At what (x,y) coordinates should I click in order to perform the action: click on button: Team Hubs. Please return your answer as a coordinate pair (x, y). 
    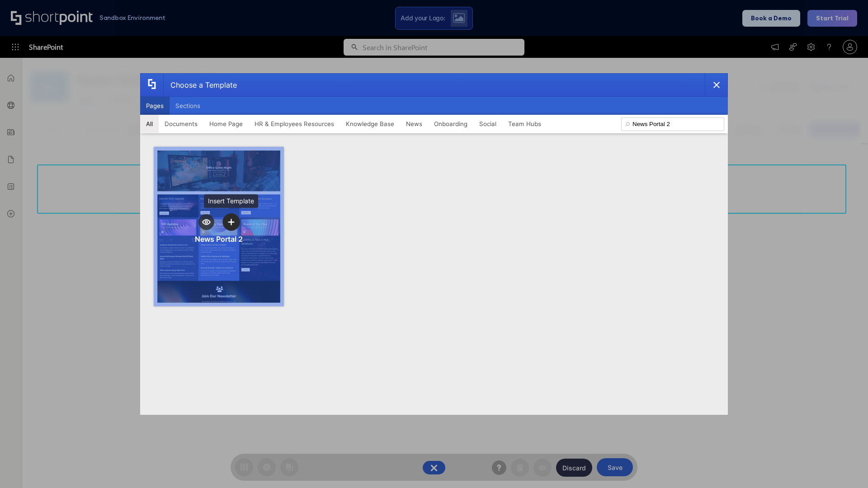
    Looking at the image, I should click on (525, 124).